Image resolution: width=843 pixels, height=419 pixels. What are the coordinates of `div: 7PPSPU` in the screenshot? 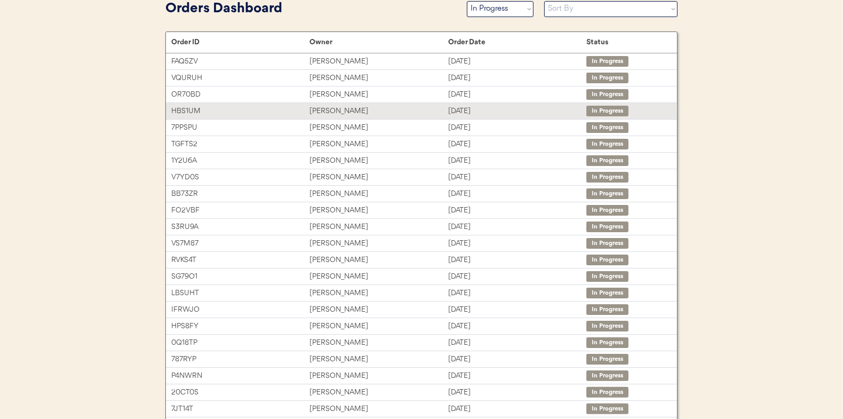 It's located at (240, 128).